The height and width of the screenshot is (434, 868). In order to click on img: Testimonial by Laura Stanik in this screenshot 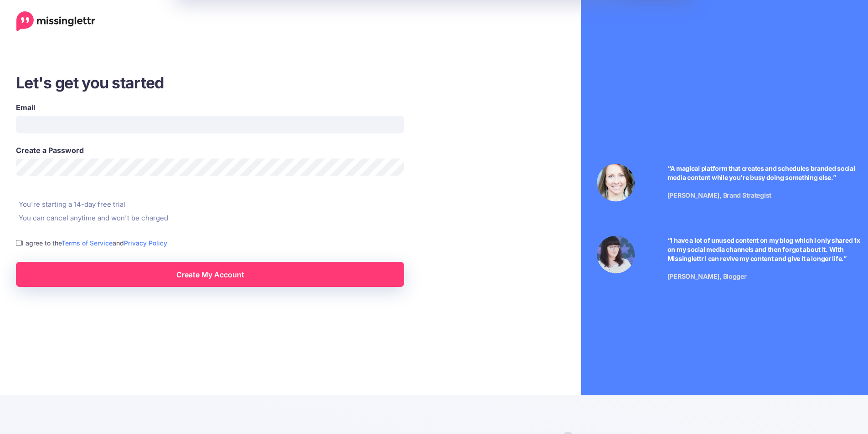, I will do `click(616, 182)`.